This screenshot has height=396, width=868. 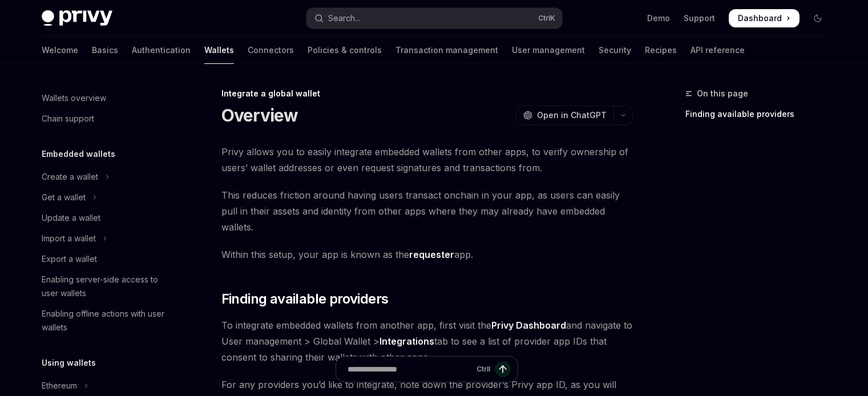 What do you see at coordinates (219, 51) in the screenshot?
I see `a: Wallets` at bounding box center [219, 51].